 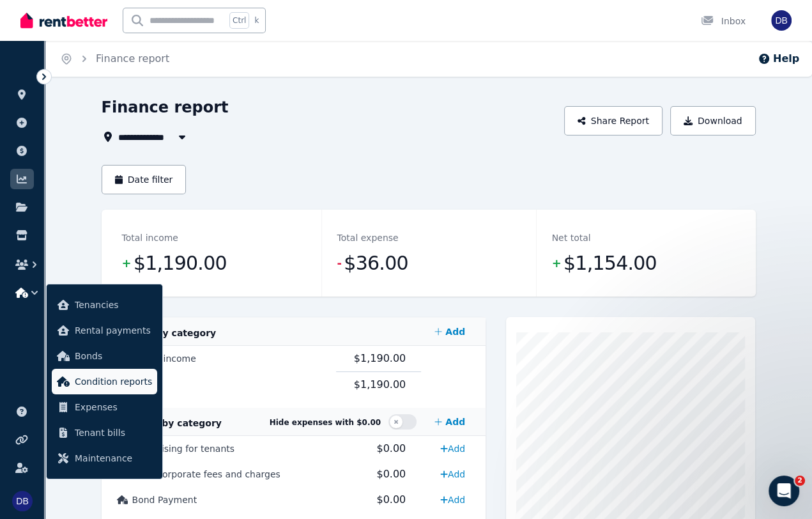 What do you see at coordinates (132, 58) in the screenshot?
I see `a: Finance report` at bounding box center [132, 58].